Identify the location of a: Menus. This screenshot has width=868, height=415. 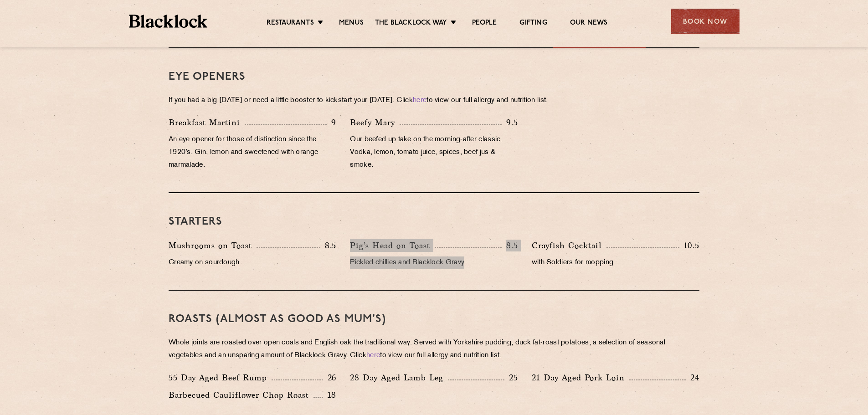
(351, 24).